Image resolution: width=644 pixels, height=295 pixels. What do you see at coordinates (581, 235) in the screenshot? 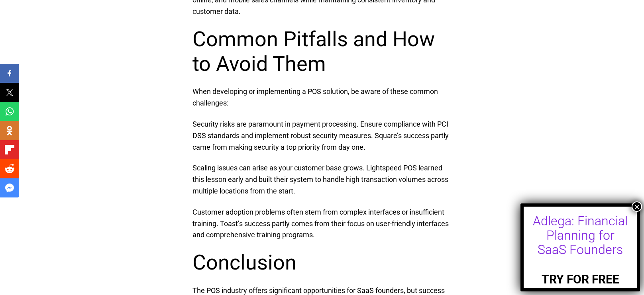
I see `div: Adlega: Financial Planning for SaaS Founders` at bounding box center [581, 235].